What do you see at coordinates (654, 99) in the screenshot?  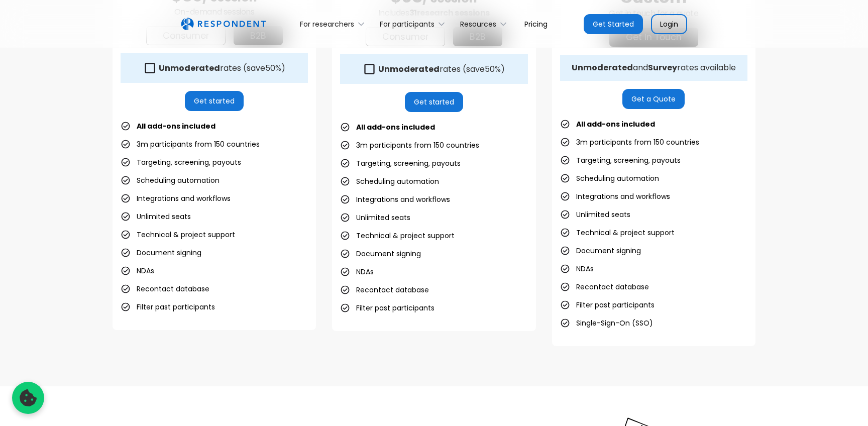 I see `a: Get a Quote` at bounding box center [654, 99].